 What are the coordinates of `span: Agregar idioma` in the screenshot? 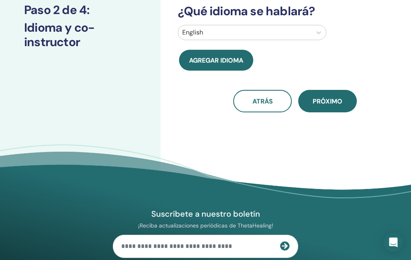 It's located at (216, 60).